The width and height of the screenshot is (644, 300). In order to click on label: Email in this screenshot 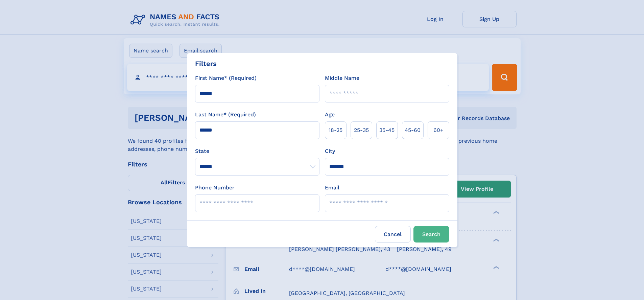, I will do `click(332, 188)`.